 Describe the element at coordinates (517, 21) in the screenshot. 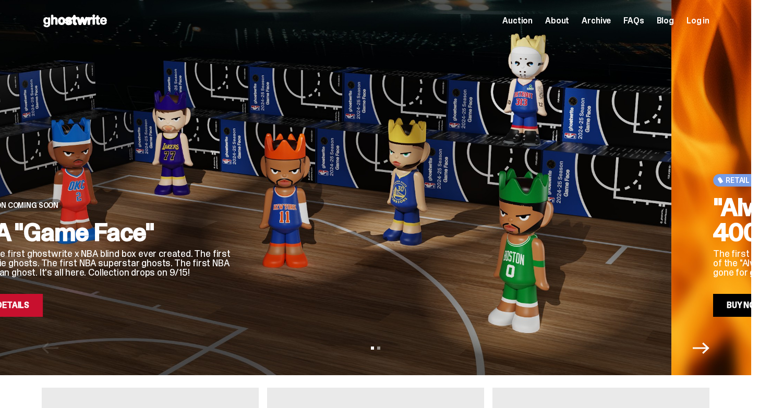

I see `a: Auction` at that location.